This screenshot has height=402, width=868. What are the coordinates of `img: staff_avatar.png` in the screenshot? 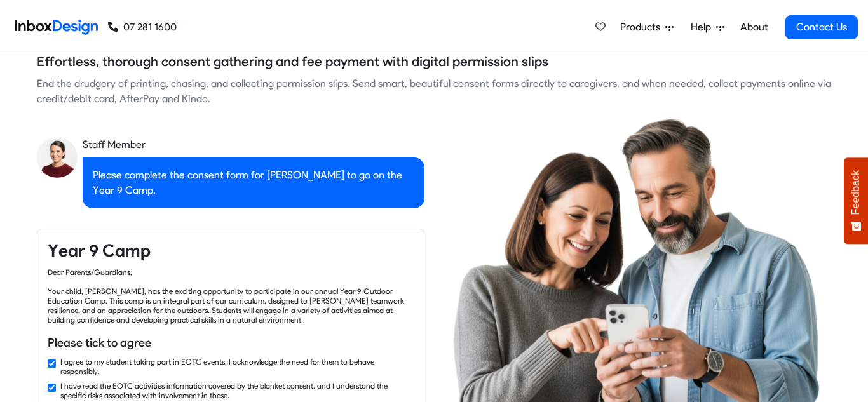 It's located at (57, 158).